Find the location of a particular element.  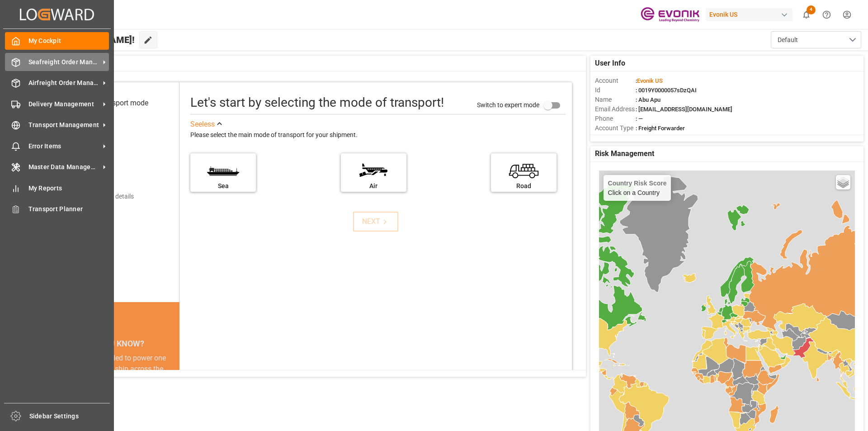

span: Sidebar Settings is located at coordinates (70, 416).